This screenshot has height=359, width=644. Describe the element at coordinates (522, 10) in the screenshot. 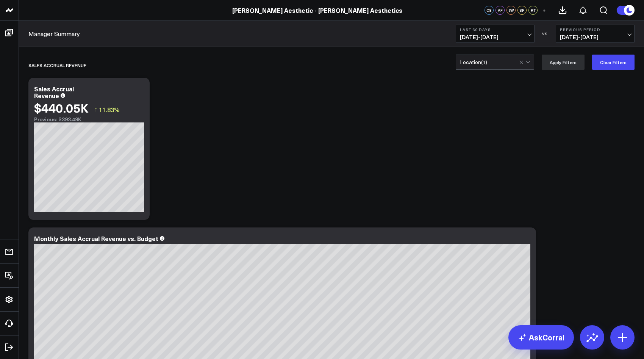

I see `div: SP` at that location.